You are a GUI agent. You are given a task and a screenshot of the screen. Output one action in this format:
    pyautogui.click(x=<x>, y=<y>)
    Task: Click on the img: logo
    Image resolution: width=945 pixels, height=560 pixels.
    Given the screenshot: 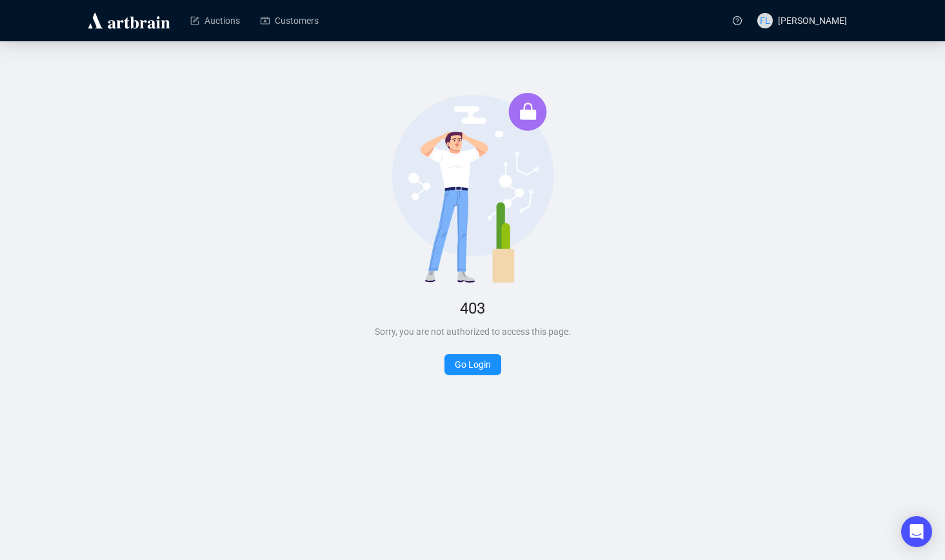 What is the action you would take?
    pyautogui.click(x=129, y=21)
    